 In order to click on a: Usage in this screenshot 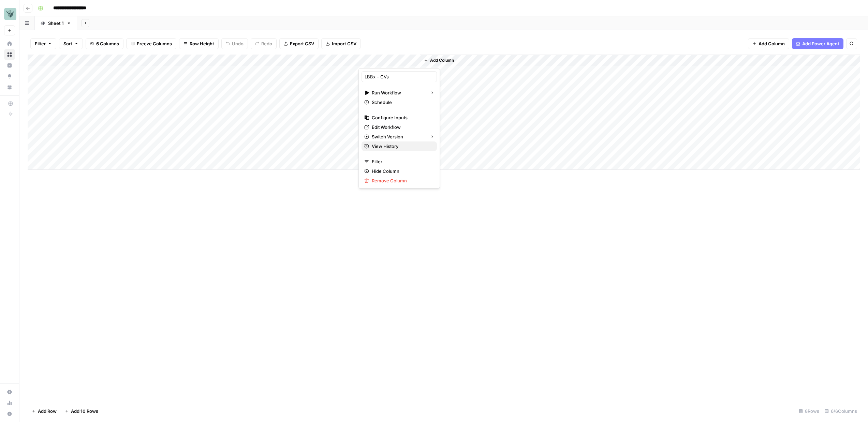, I will do `click(10, 403)`.